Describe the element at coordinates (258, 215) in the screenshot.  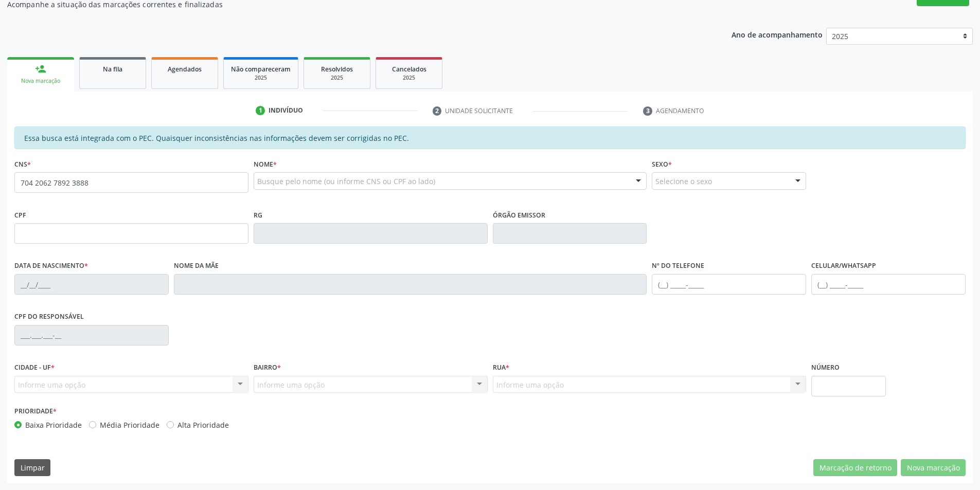
I see `label: RG` at that location.